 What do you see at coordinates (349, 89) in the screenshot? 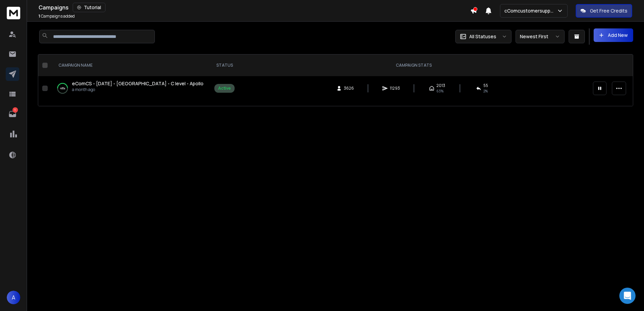
I see `span: 3626` at bounding box center [349, 89].